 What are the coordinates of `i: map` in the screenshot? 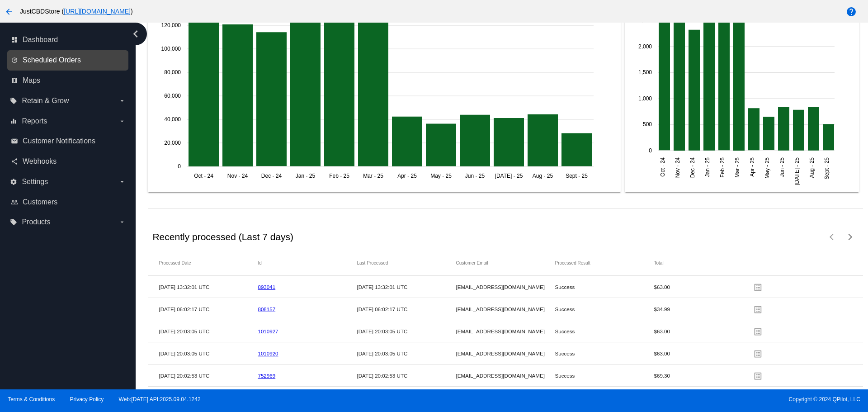 It's located at (15, 81).